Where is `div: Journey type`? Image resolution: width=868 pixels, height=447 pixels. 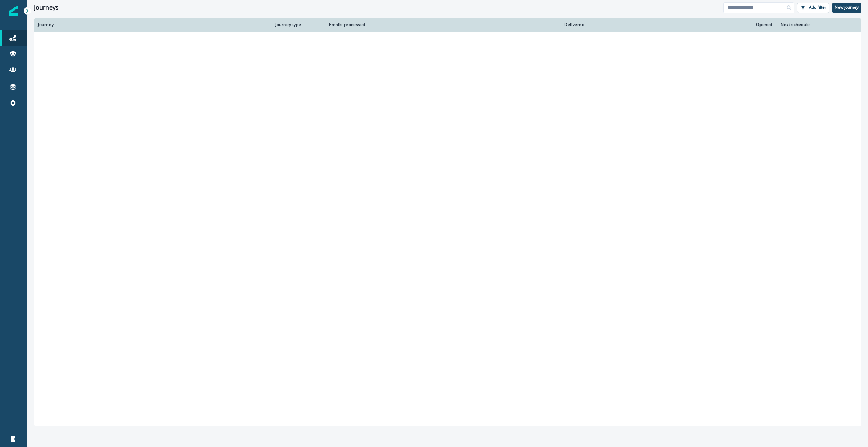
div: Journey type is located at coordinates (297, 25).